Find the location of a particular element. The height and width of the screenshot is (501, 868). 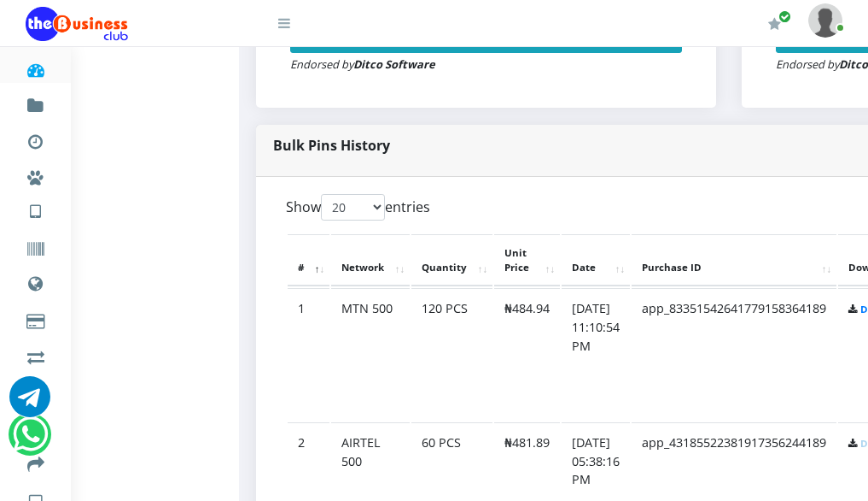

a: Dashboard is located at coordinates (35, 66).